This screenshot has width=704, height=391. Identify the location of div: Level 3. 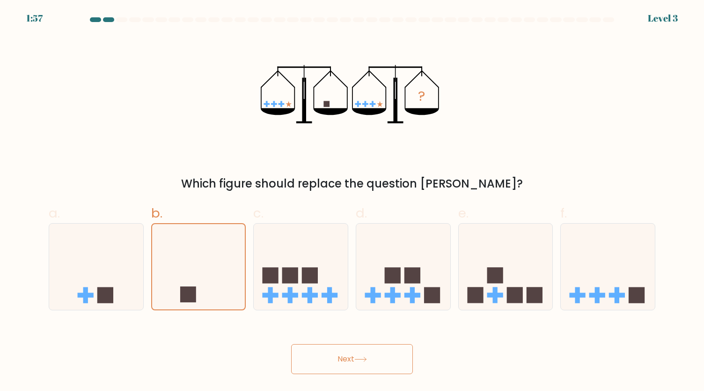
(663, 18).